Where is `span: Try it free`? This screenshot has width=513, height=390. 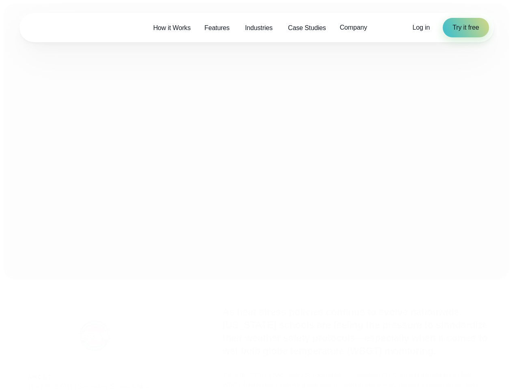
span: Try it free is located at coordinates (466, 28).